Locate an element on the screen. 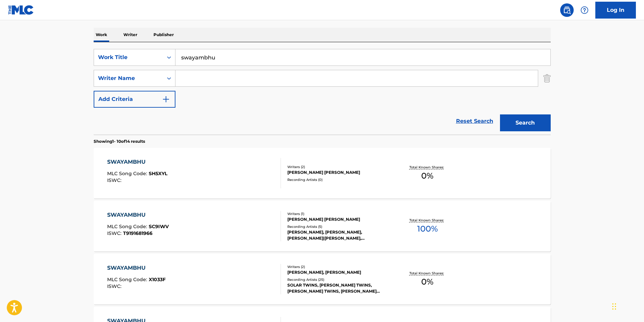 Image resolution: width=644 pixels, height=322 pixels. p: Publisher is located at coordinates (164, 35).